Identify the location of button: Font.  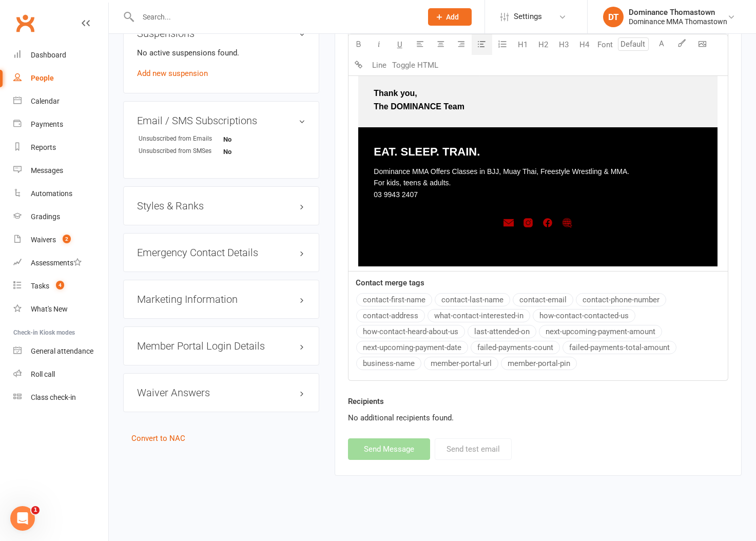
(606, 45).